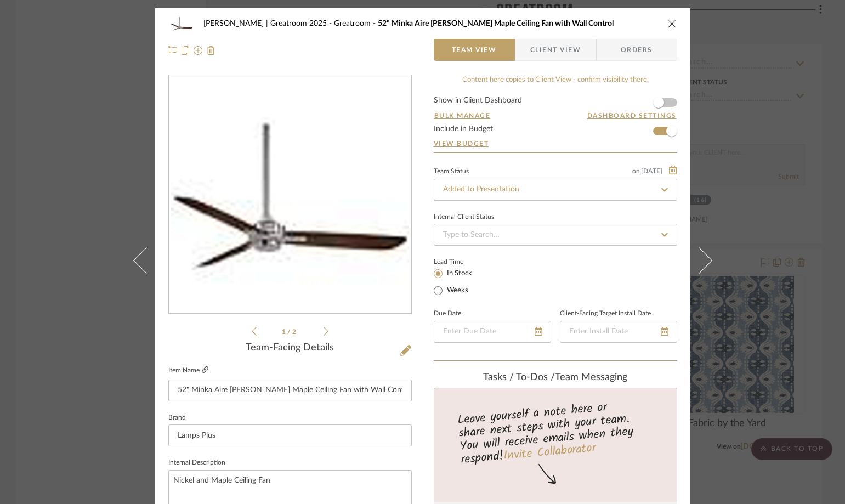 The width and height of the screenshot is (845, 504). Describe the element at coordinates (555, 144) in the screenshot. I see `a: View Budget` at that location.